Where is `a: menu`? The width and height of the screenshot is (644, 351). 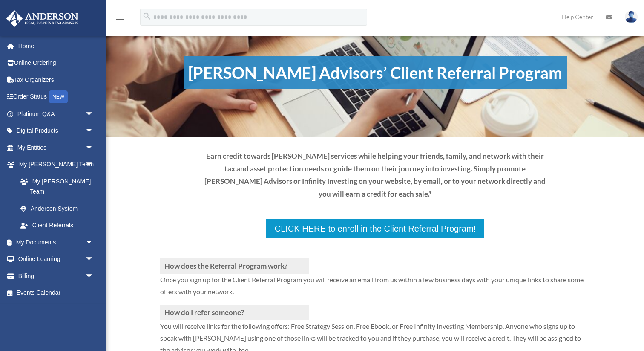
a: menu is located at coordinates (120, 18).